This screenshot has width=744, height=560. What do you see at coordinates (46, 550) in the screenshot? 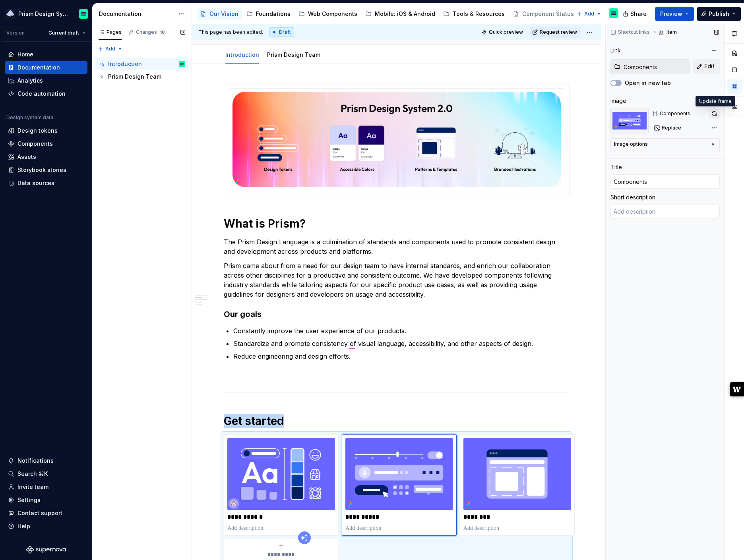
I see `svg: Supernova Logo` at bounding box center [46, 550].